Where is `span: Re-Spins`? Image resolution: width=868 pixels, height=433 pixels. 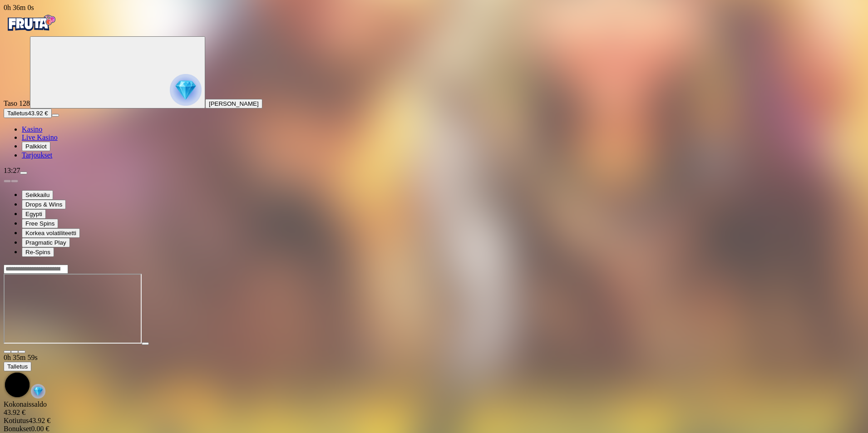
span: Re-Spins is located at coordinates (38, 252).